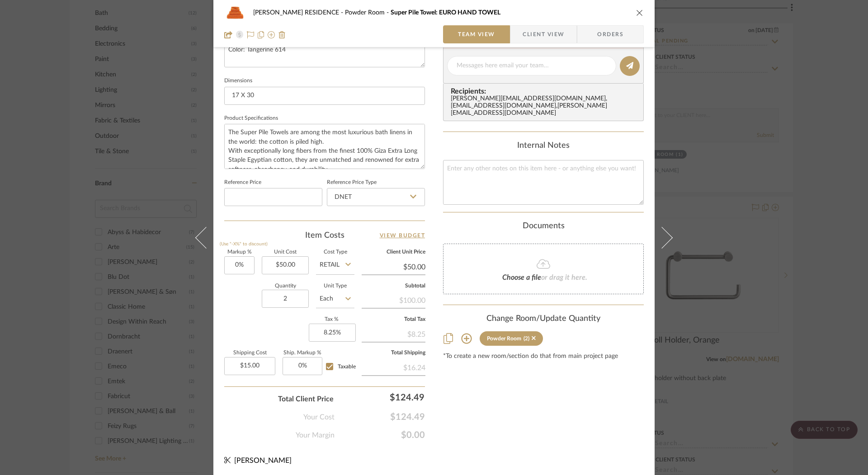 The width and height of the screenshot is (868, 475). I want to click on div: (2), so click(526, 339).